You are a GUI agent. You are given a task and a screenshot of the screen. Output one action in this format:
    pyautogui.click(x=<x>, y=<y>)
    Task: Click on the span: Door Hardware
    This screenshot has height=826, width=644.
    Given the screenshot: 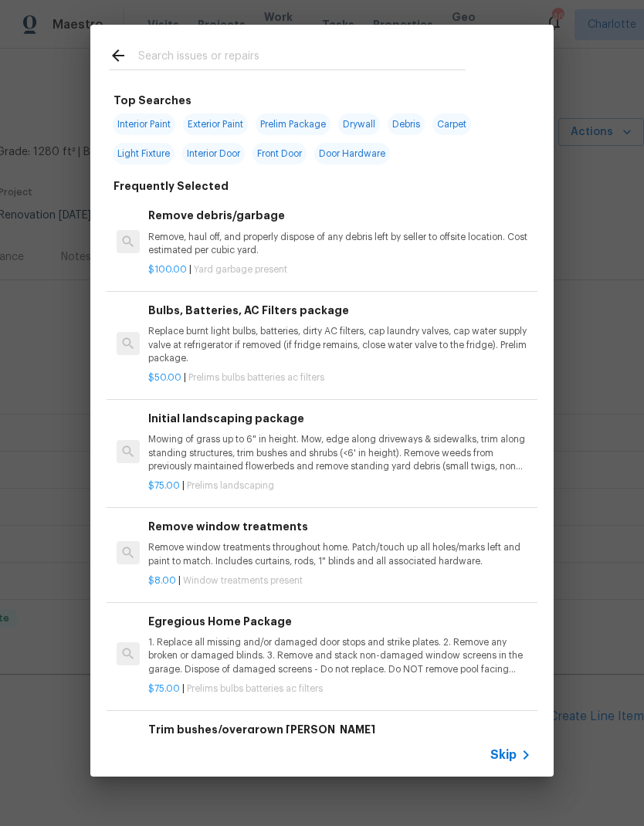 What is the action you would take?
    pyautogui.click(x=352, y=153)
    